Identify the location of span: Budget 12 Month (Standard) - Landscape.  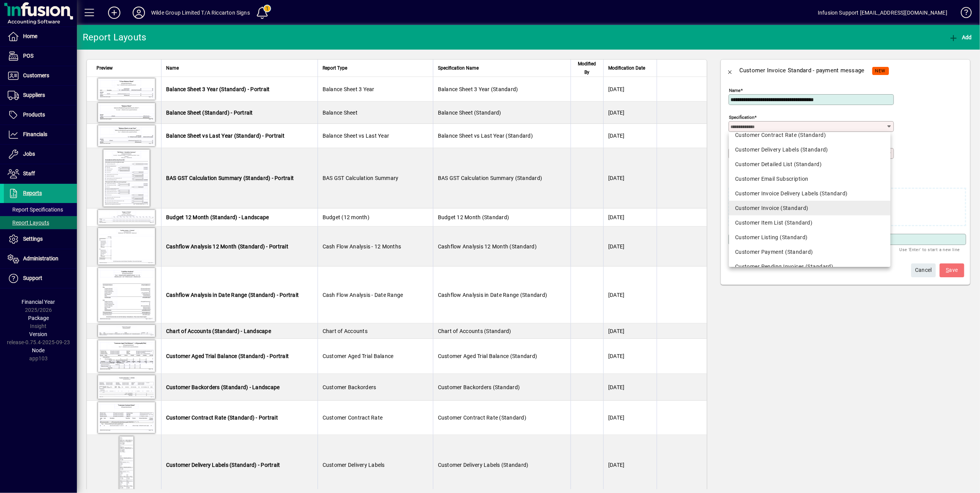
(217, 217).